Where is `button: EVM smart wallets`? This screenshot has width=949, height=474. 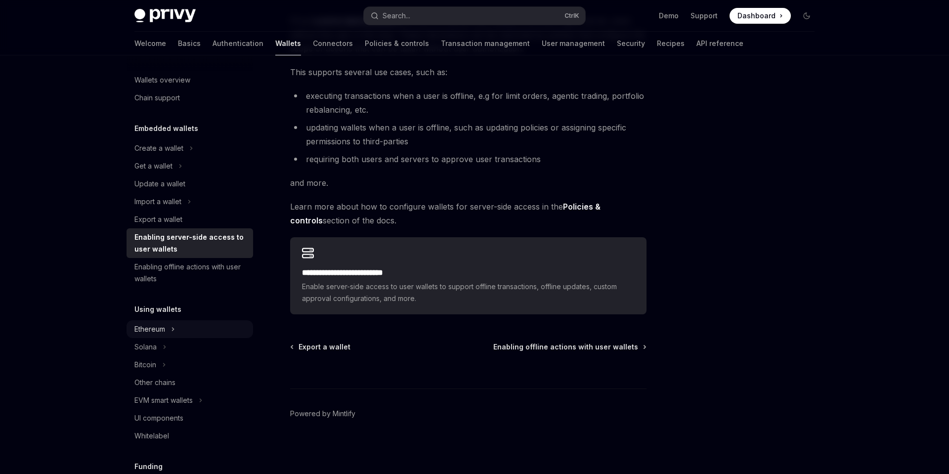 button: EVM smart wallets is located at coordinates (190, 401).